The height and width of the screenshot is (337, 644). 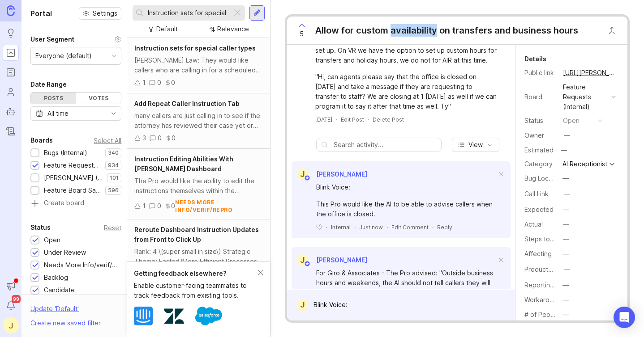 What do you see at coordinates (233, 29) in the screenshot?
I see `div: Relevance` at bounding box center [233, 29].